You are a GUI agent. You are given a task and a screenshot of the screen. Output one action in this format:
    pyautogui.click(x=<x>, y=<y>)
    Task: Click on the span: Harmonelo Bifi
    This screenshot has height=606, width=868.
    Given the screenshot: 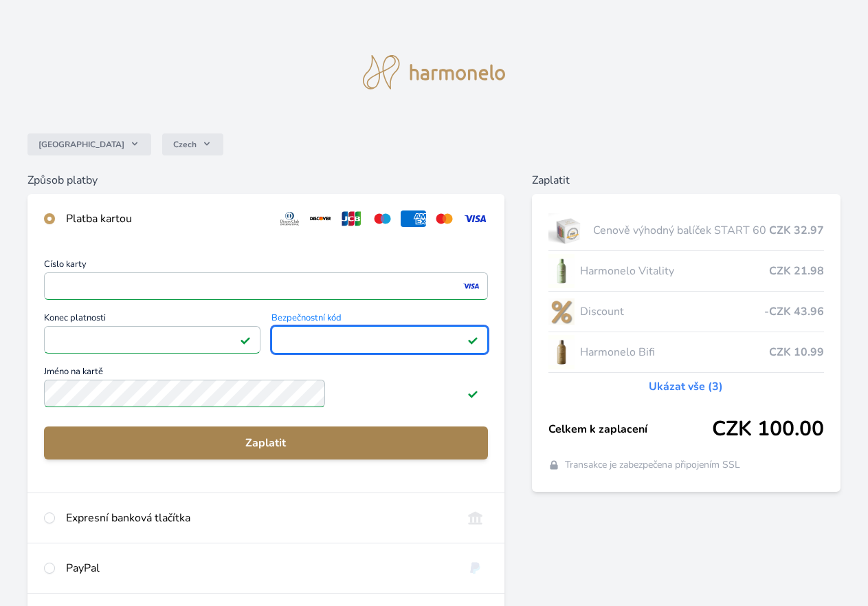 What is the action you would take?
    pyautogui.click(x=674, y=352)
    